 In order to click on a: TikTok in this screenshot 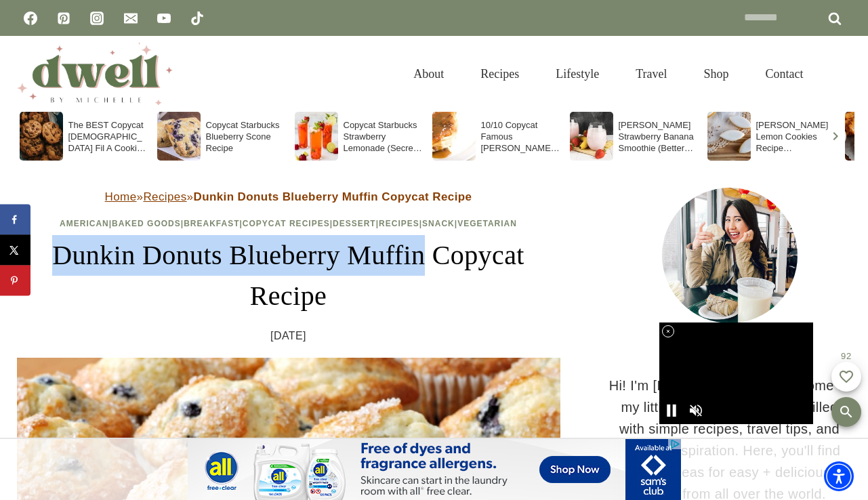, I will do `click(197, 18)`.